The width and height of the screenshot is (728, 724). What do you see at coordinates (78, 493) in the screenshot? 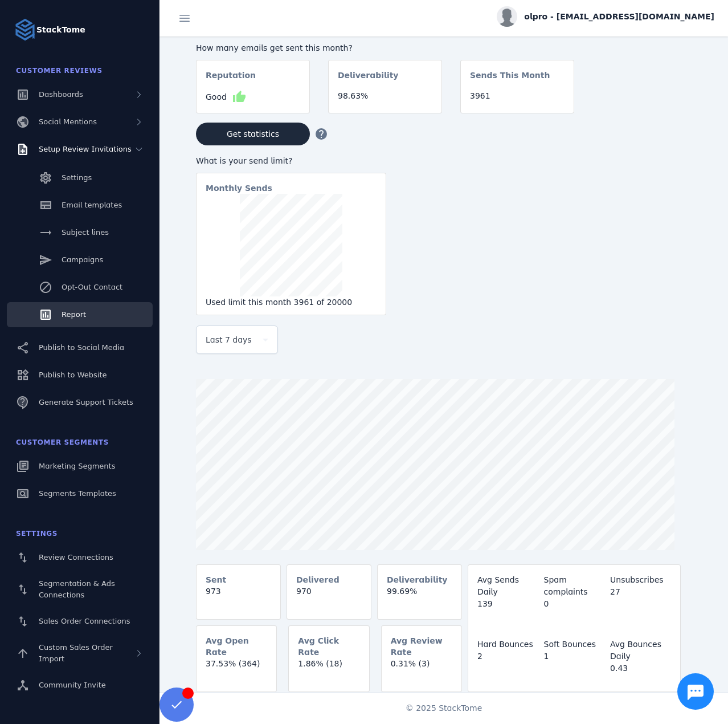
I see `span: Segments Templates` at bounding box center [78, 493].